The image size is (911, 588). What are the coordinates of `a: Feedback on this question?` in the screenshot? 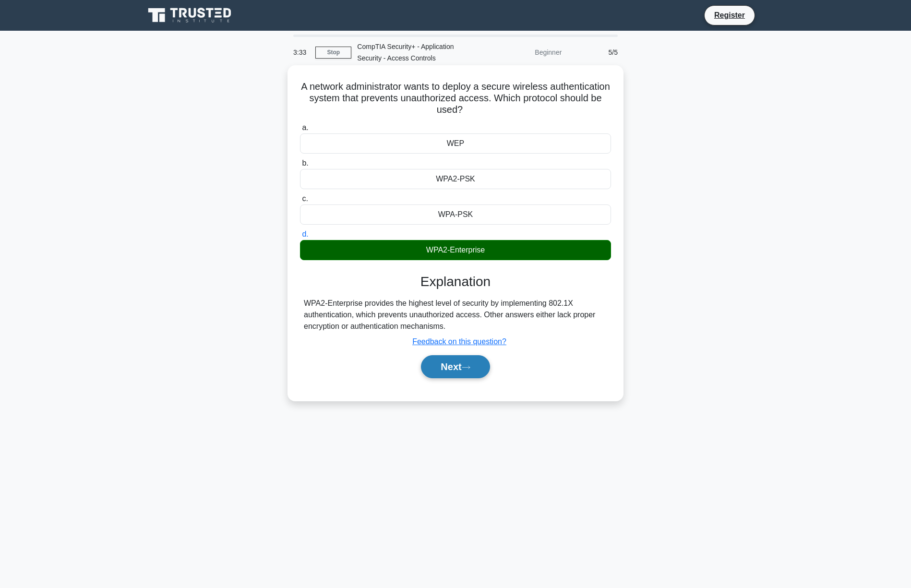 It's located at (460, 341).